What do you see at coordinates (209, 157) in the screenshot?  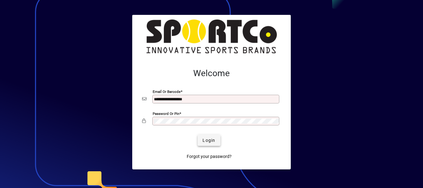 I see `span: Forgot your password?` at bounding box center [209, 157].